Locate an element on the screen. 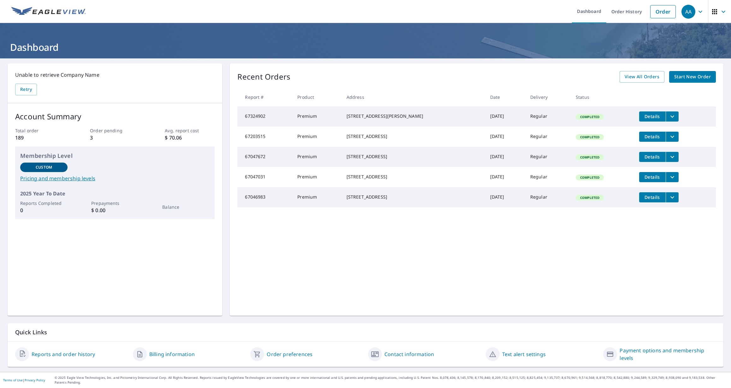 The width and height of the screenshot is (731, 388). th: Product is located at coordinates (317, 97).